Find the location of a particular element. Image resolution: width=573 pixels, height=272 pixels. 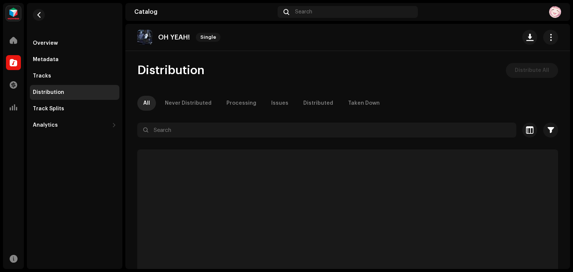

span: Distribute All is located at coordinates (532, 71).